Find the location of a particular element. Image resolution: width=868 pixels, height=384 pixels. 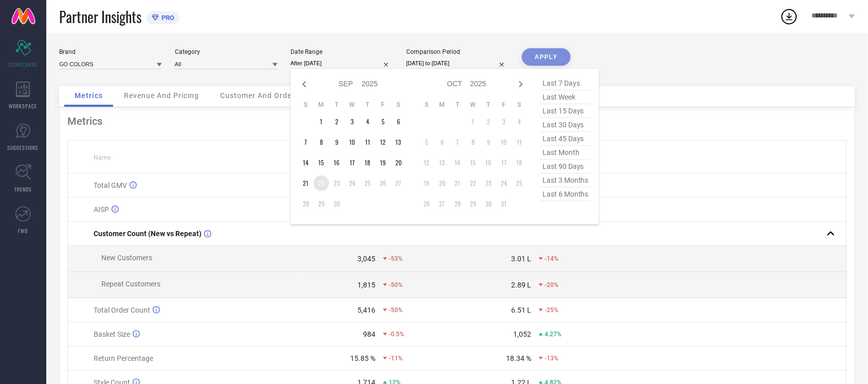

td: Sun Oct 26 2025 is located at coordinates (427, 204).